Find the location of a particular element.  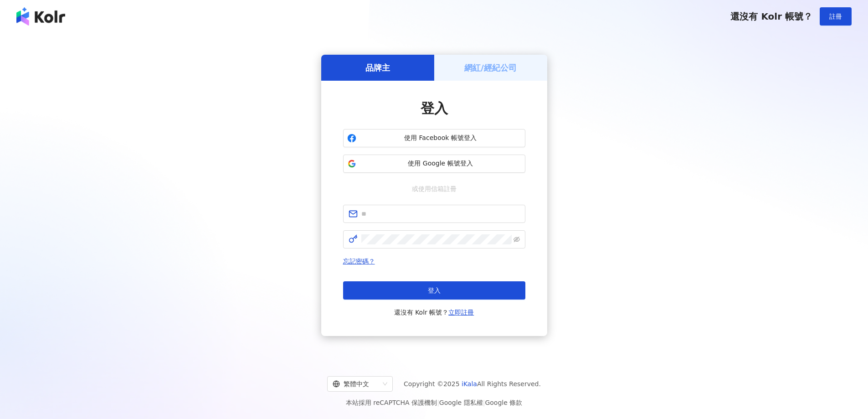

a: 立即註冊 is located at coordinates (461, 312).